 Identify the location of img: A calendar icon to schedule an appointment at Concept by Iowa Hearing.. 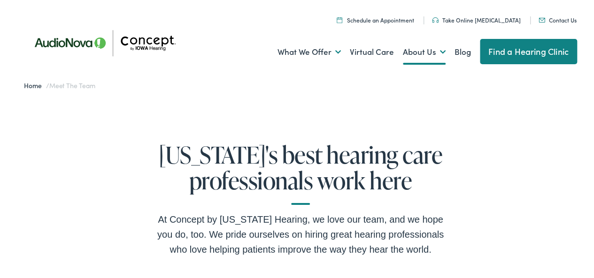
(339, 18).